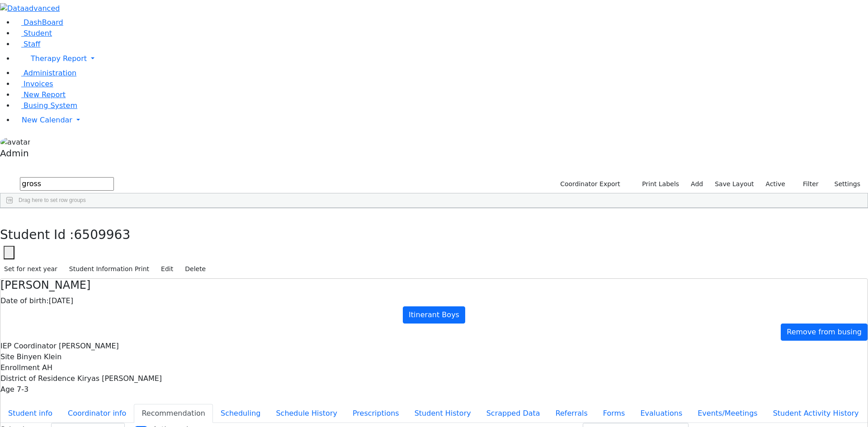 This screenshot has width=868, height=427. What do you see at coordinates (441, 120) in the screenshot?
I see `a: New Calendar` at bounding box center [441, 120].